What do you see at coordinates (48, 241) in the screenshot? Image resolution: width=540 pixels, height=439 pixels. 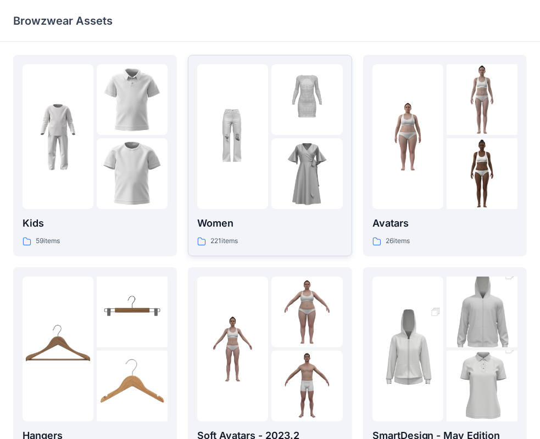 I see `p: 59 items` at bounding box center [48, 241].